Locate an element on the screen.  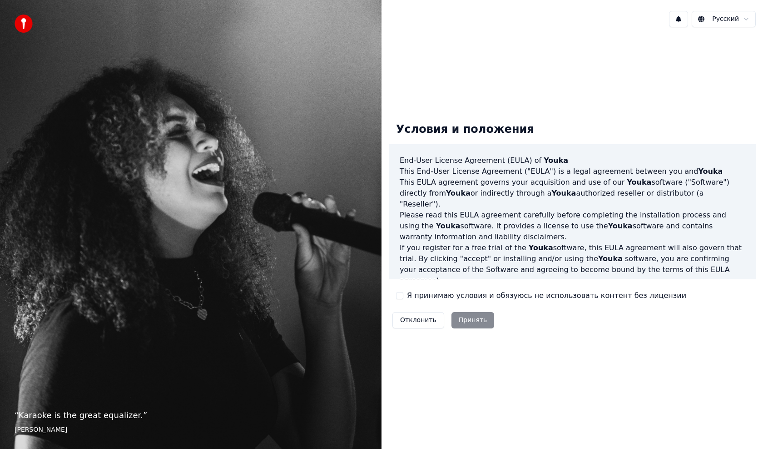
p: This End-User License Agreement ("EULA") is a legal agreement between you and is located at coordinates (573, 171).